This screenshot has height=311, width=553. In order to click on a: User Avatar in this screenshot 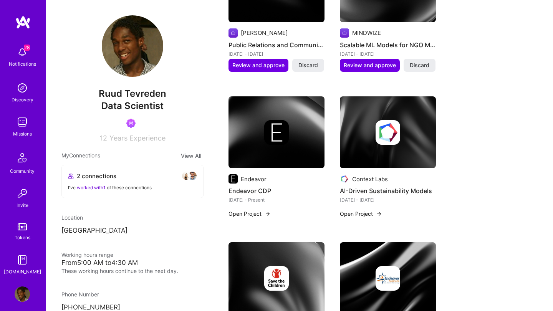, I will do `click(22, 294)`.